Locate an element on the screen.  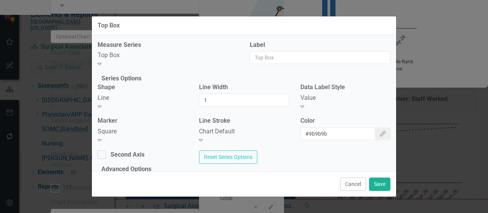
input: Top Box is located at coordinates (320, 58).